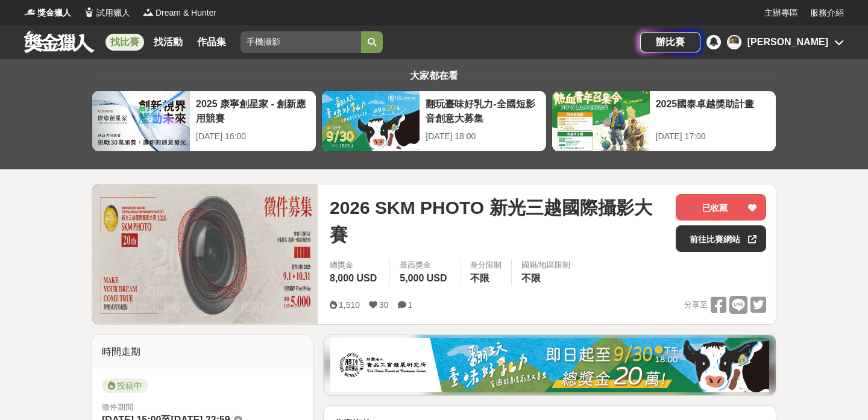 This screenshot has height=420, width=868. Describe the element at coordinates (353, 278) in the screenshot. I see `span: 8,000 USD` at that location.